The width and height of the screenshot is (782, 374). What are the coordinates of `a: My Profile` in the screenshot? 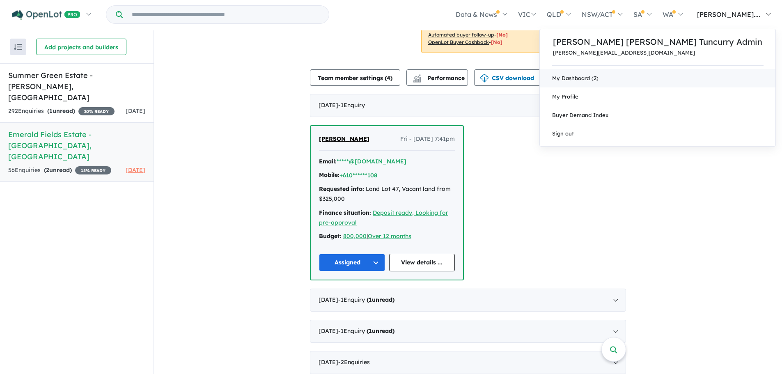 It's located at (658, 97).